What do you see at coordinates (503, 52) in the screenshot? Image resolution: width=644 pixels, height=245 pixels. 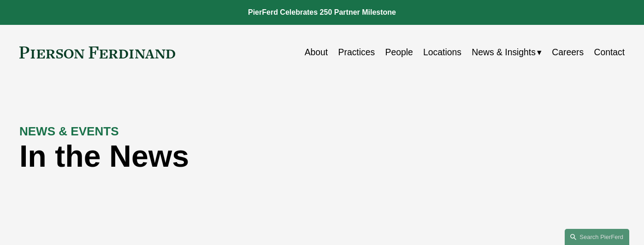 I see `span: News & Insights` at bounding box center [503, 52].